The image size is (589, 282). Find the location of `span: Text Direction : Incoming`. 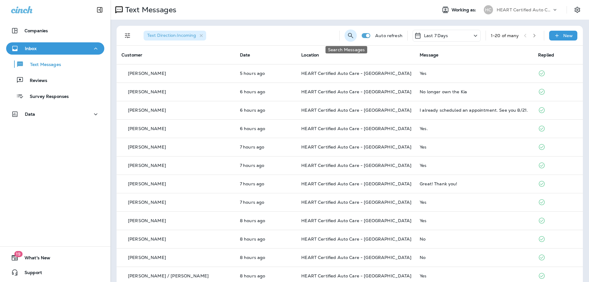

span: Text Direction : Incoming is located at coordinates (172, 35).